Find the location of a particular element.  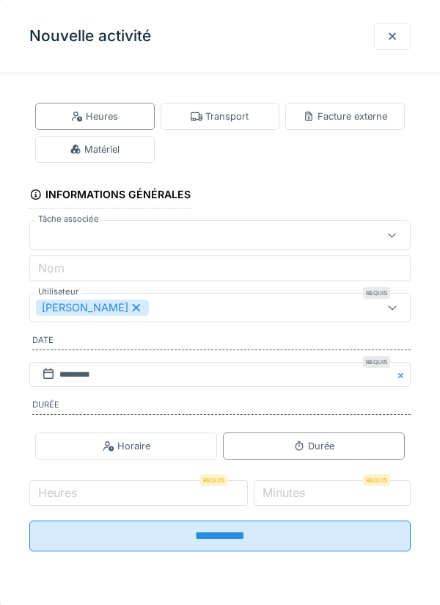

div: Heures is located at coordinates (95, 116).